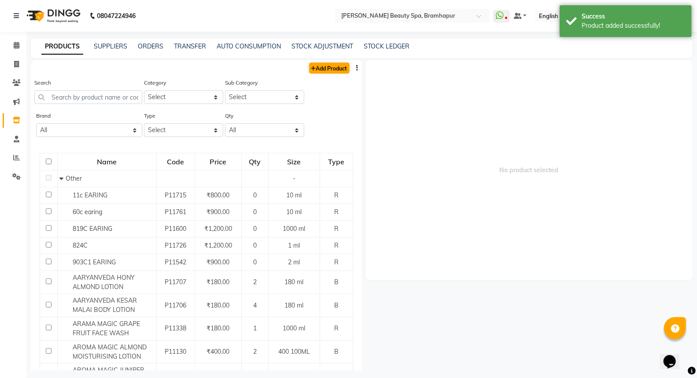  What do you see at coordinates (175, 229) in the screenshot?
I see `span: P11600` at bounding box center [175, 229].